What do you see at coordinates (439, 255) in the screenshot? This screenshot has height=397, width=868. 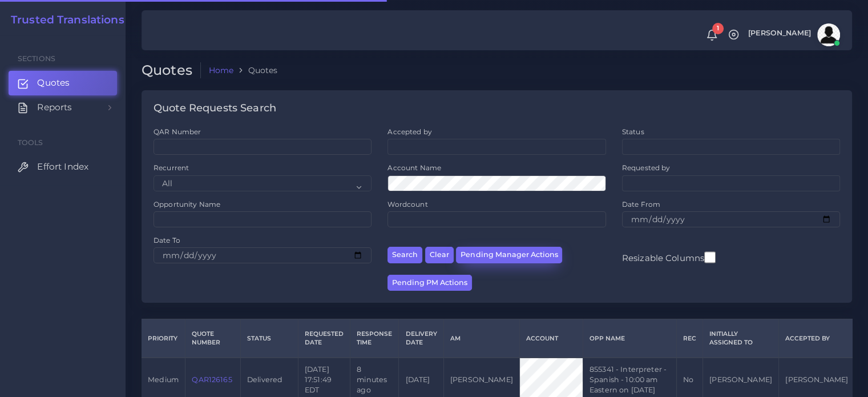 I see `button: Clear` at bounding box center [439, 255].